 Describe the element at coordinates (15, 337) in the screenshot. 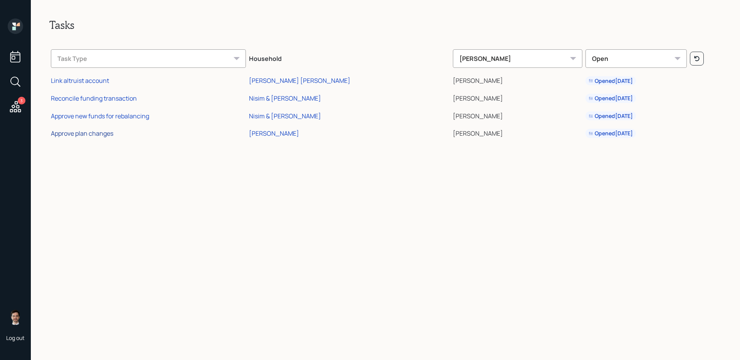

I see `div: Log out` at that location.